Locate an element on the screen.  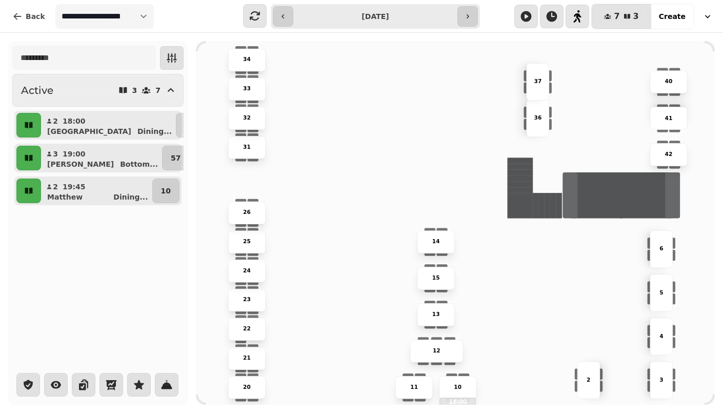
p: 41 is located at coordinates (668, 118).